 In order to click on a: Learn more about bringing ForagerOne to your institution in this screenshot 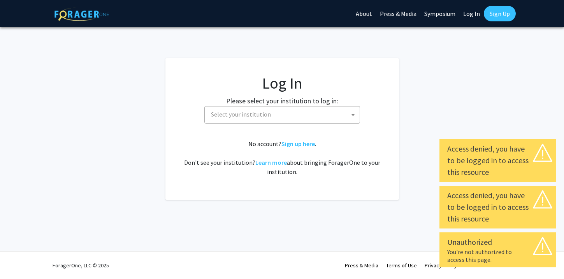, I will do `click(271, 163)`.